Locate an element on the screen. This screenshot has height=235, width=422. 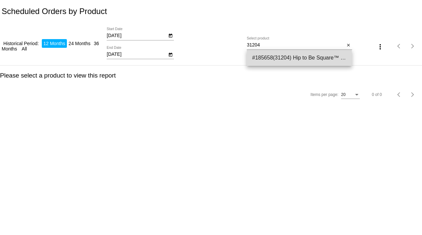
input: End Date is located at coordinates (137, 54).